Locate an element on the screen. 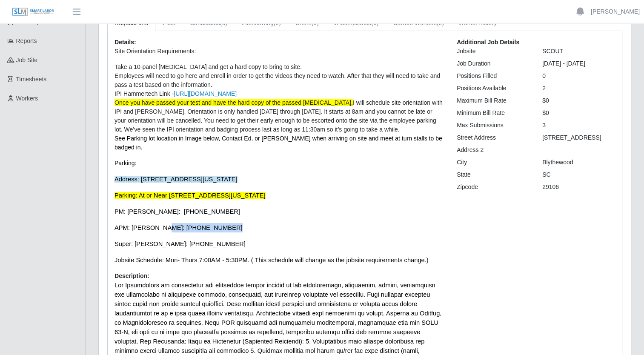 The width and height of the screenshot is (644, 355). span: Reports is located at coordinates (27, 41).